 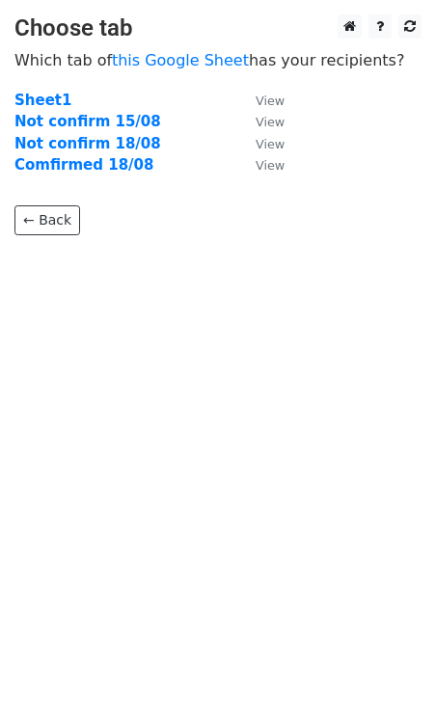 What do you see at coordinates (180, 60) in the screenshot?
I see `a: this Google Sheet` at bounding box center [180, 60].